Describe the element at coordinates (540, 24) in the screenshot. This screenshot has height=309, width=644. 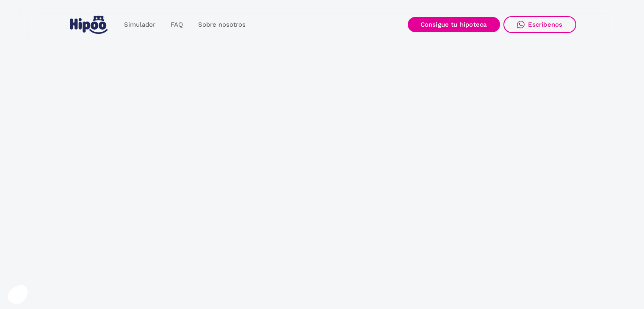
I see `a: Escríbenos` at that location.